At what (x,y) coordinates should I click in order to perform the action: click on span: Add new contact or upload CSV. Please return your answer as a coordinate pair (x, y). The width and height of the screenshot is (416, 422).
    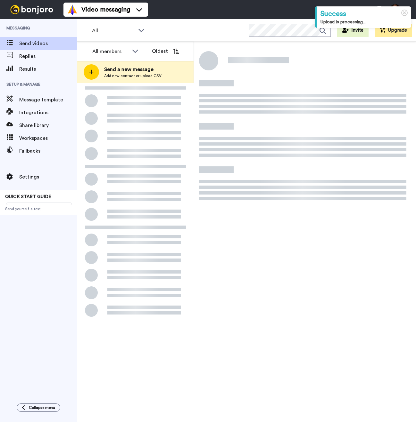
    Looking at the image, I should click on (133, 76).